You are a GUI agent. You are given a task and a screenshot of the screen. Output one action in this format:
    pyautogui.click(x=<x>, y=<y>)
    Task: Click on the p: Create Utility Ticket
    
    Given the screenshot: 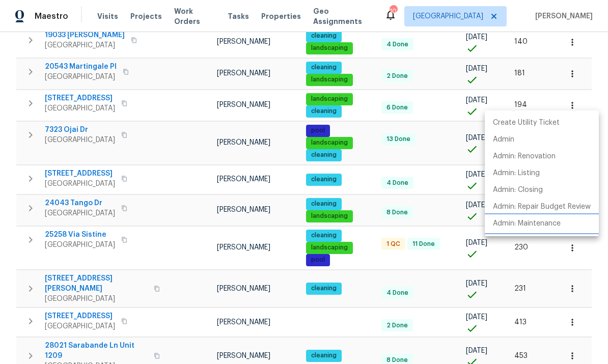 What is the action you would take?
    pyautogui.click(x=526, y=123)
    